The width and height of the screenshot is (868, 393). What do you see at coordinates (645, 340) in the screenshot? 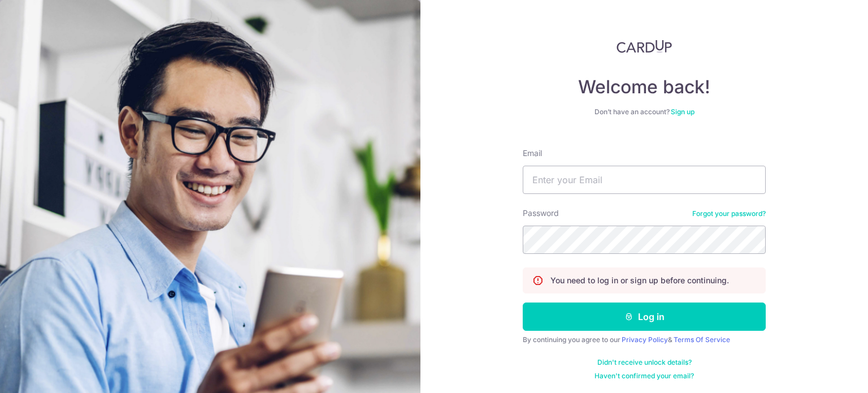
I see `a: Privacy Policy` at bounding box center [645, 340].